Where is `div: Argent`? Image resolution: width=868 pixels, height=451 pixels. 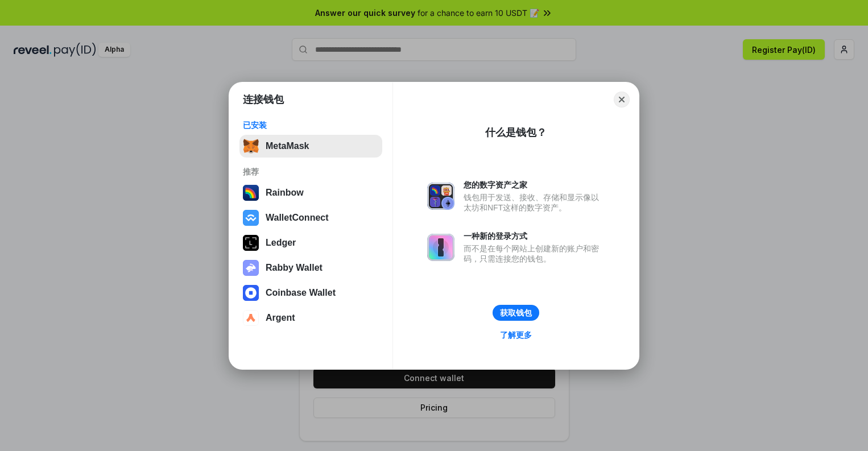
div: Argent is located at coordinates (280, 317).